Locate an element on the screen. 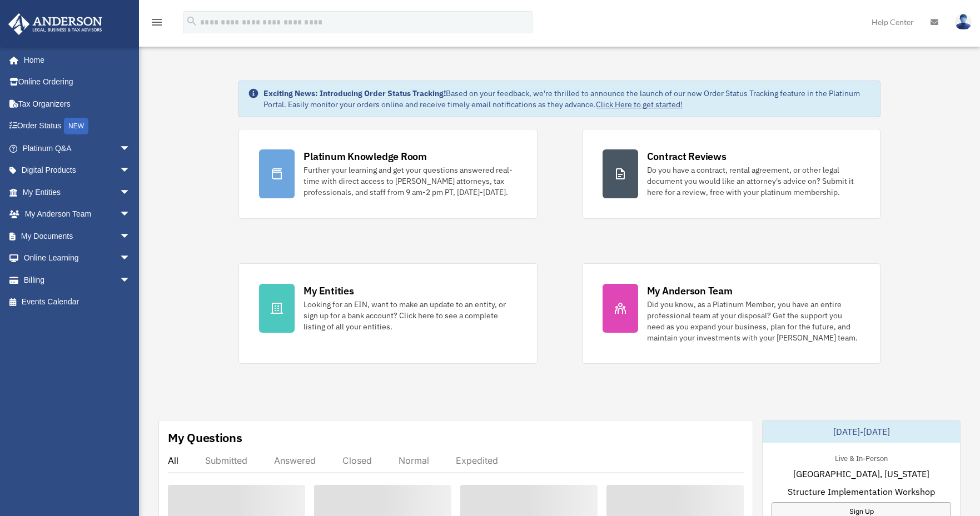  a: My Anderson Teamarrow_drop_down is located at coordinates (77, 215).